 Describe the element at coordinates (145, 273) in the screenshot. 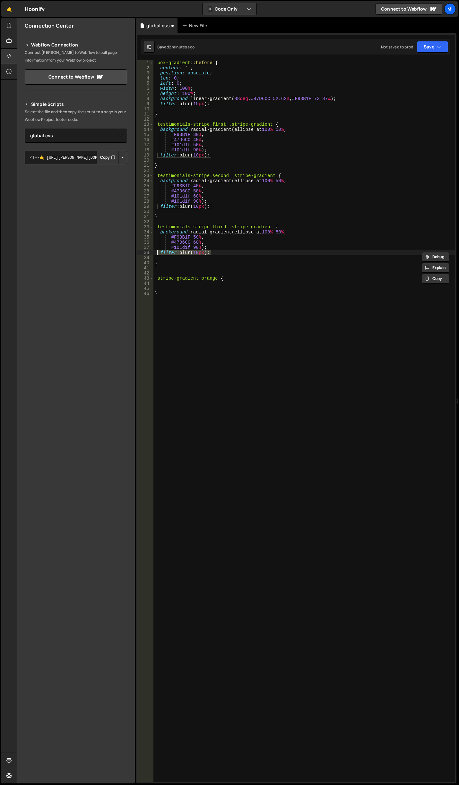

I see `div: 42` at that location.